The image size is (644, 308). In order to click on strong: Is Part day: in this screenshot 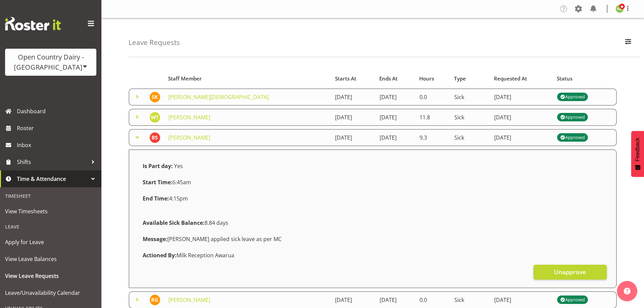, I will do `click(158, 166)`.